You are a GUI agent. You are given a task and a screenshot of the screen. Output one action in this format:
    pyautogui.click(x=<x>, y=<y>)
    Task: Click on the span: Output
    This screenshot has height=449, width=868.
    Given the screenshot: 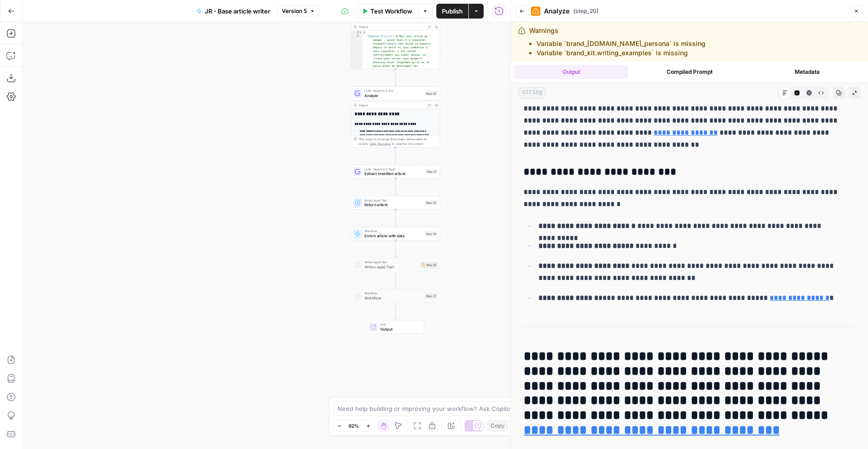 What is the action you would take?
    pyautogui.click(x=400, y=329)
    